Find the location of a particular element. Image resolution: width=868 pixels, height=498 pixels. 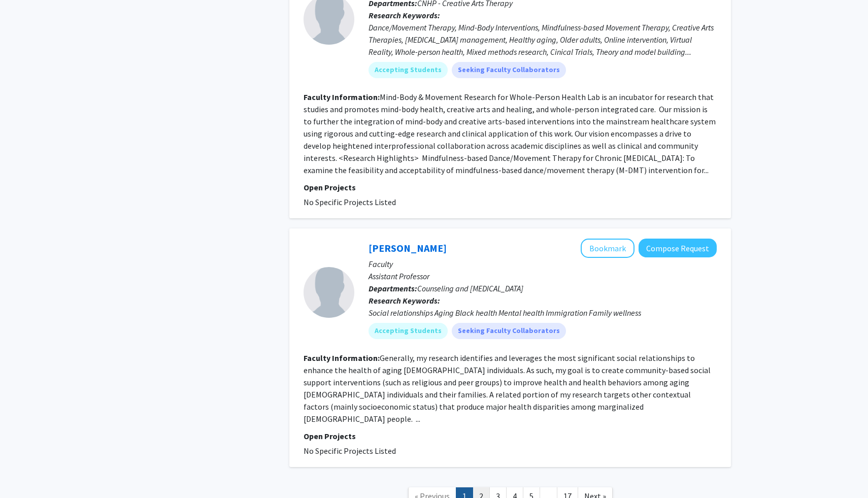

button: Add James Muruthi to Bookmarks is located at coordinates (608, 248).